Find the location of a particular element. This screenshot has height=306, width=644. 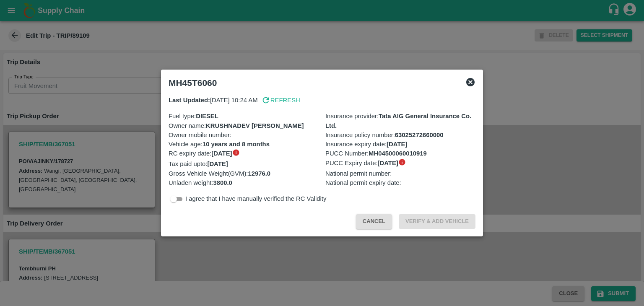

span: PUCC Expiry date : is located at coordinates (362, 163).